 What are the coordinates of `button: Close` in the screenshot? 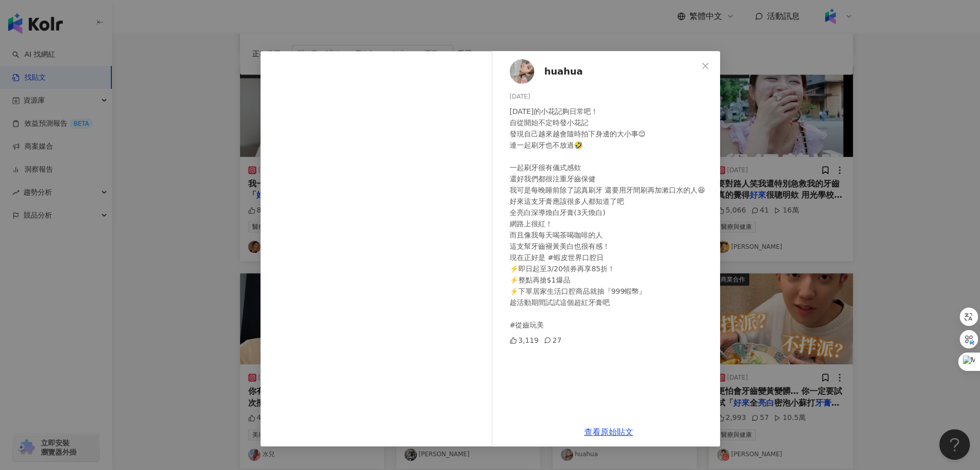 It's located at (705, 66).